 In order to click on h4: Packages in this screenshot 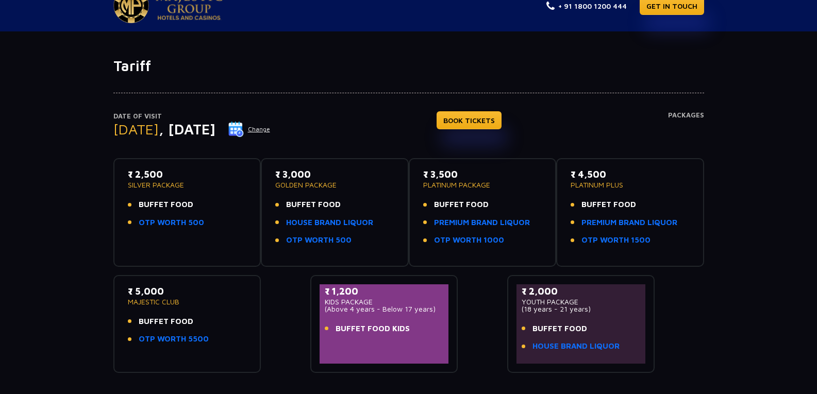, I will do `click(686, 130)`.